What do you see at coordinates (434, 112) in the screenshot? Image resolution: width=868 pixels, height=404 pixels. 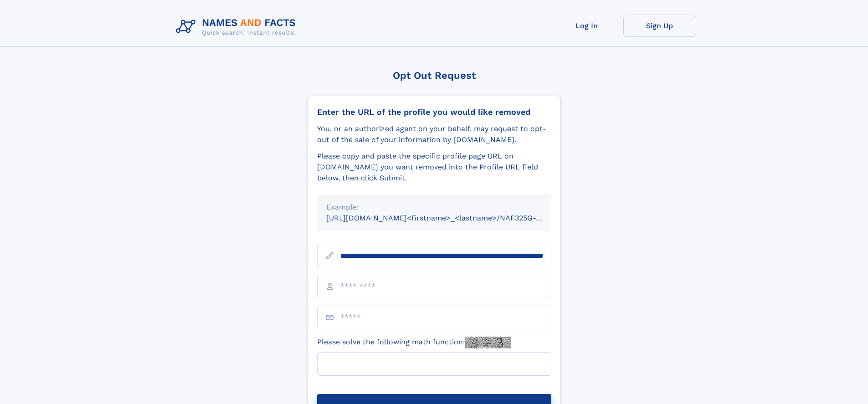 I see `div: Enter the URL of the profile you would like removed` at bounding box center [434, 112].